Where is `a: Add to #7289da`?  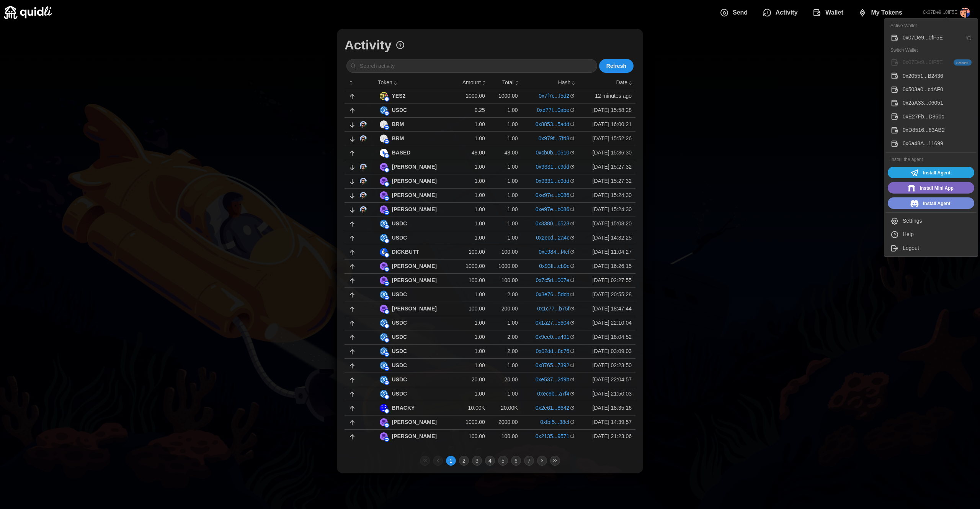 a: Add to #7289da is located at coordinates (931, 203).